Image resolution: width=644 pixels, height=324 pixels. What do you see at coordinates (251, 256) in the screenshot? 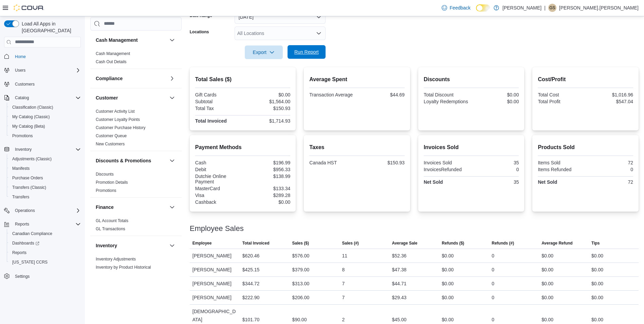
I see `div: $620.46` at bounding box center [251, 256].